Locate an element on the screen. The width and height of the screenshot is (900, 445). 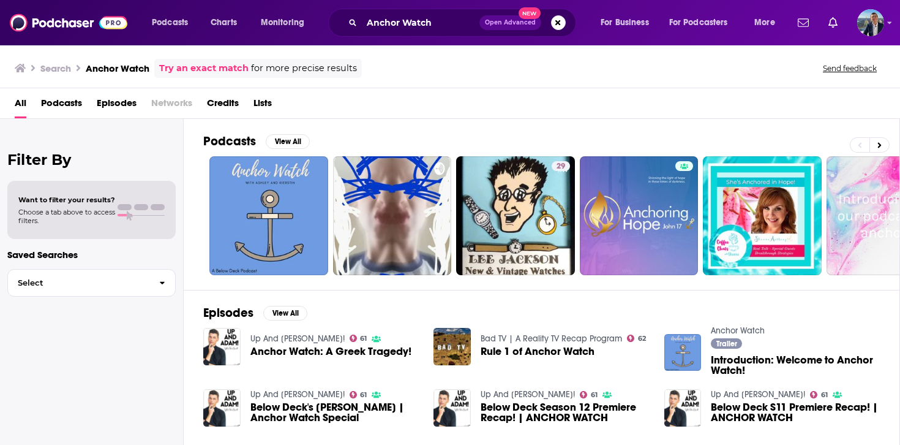
span: New is located at coordinates (530, 13).